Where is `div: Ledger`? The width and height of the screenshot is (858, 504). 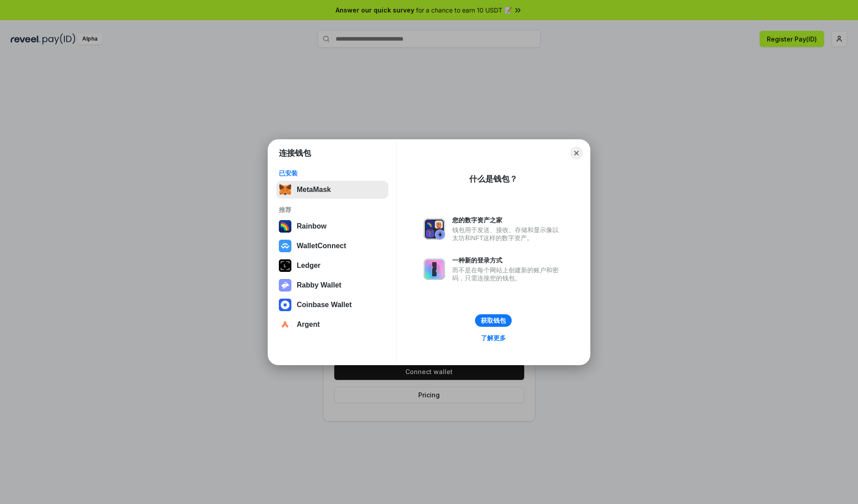 div: Ledger is located at coordinates (309, 265).